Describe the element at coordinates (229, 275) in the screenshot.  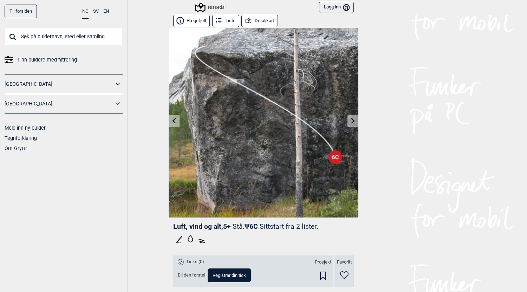
I see `span: Registrer din tick` at that location.